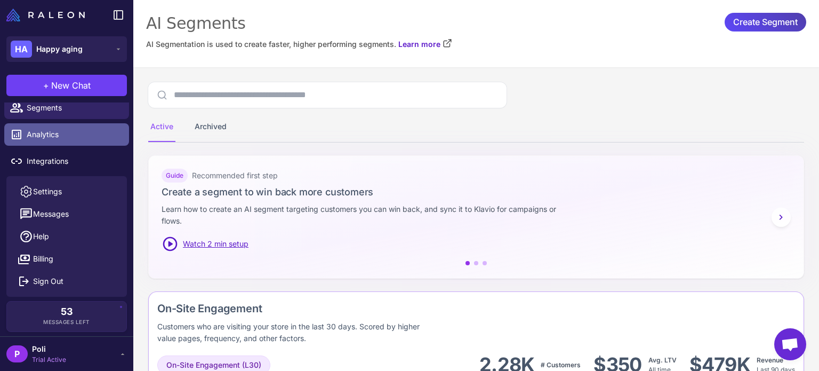 This screenshot has height=371, width=819. I want to click on span: Watch 2 min setup, so click(216, 244).